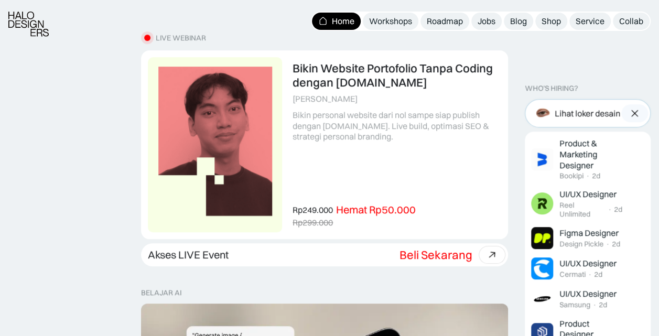 This screenshot has width=659, height=336. I want to click on div: Figma Designer, so click(589, 233).